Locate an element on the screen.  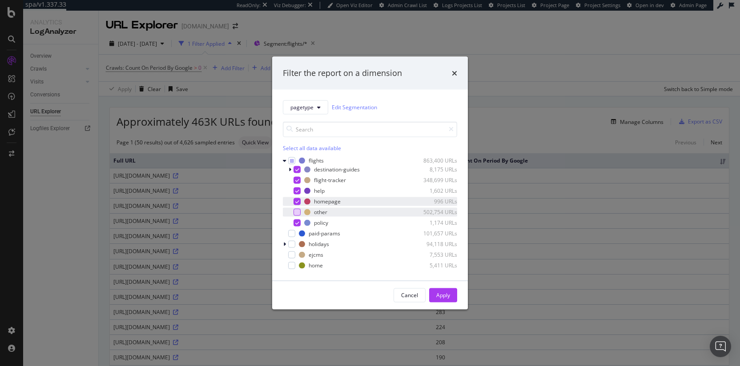
div: homepage is located at coordinates (327, 201).